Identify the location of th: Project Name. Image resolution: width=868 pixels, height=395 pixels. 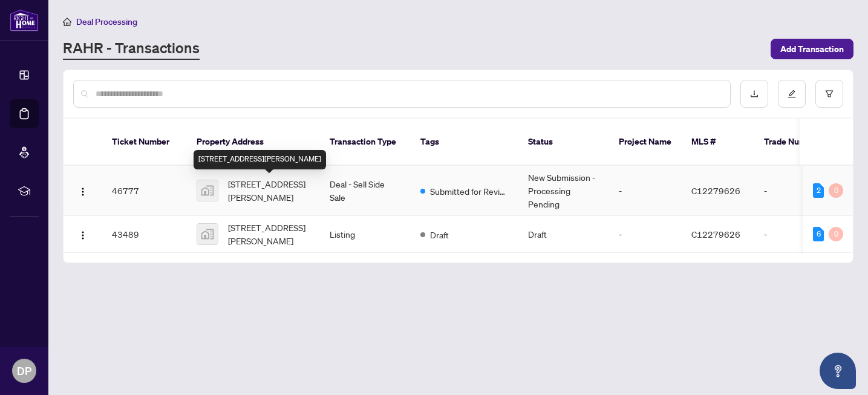
(646, 142).